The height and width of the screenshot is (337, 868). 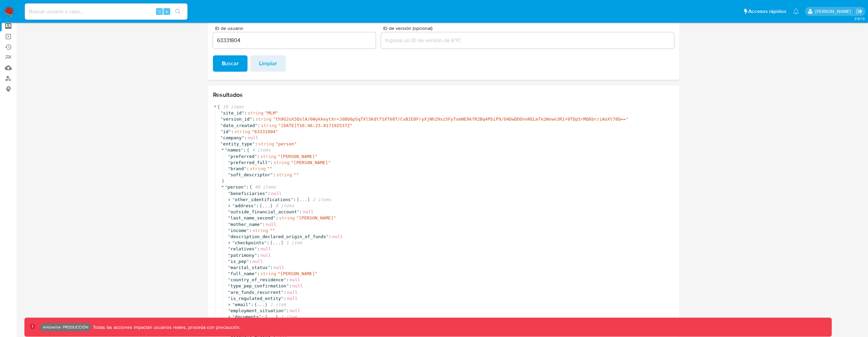 I want to click on a: Notificaciones, so click(x=796, y=11).